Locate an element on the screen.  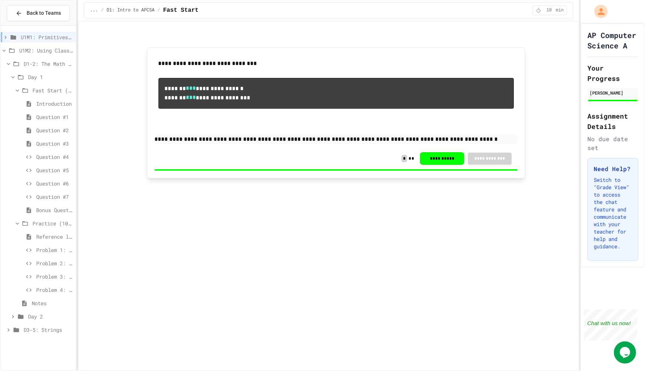
h3: Need Help? is located at coordinates (613, 169).